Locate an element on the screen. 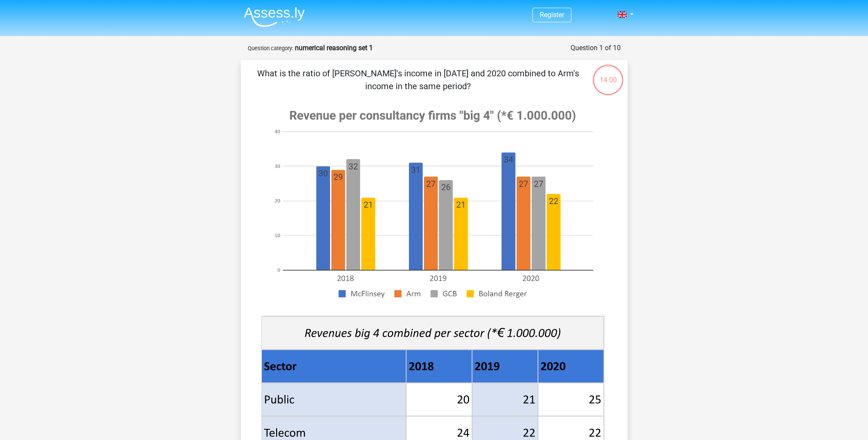  img: Assessly is located at coordinates (274, 17).